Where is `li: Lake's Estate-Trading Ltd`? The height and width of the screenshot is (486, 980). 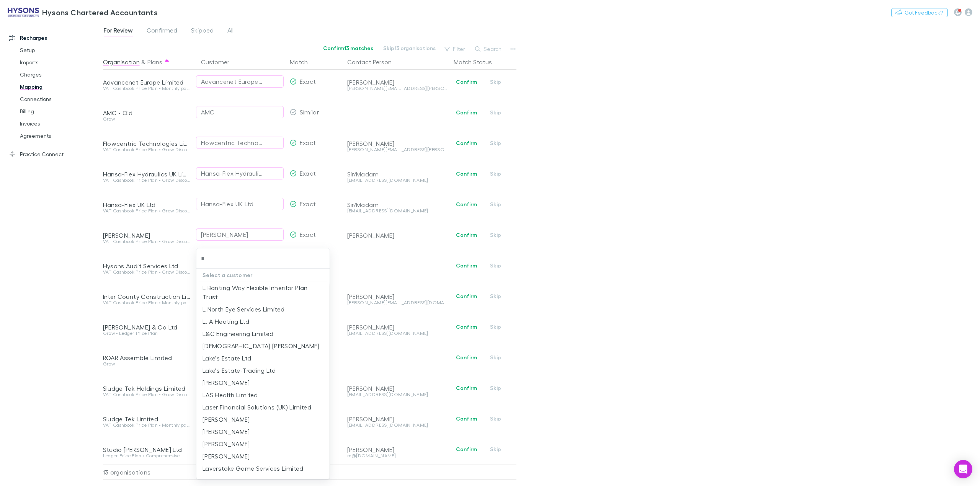
li: Lake's Estate-Trading Ltd is located at coordinates (262, 371).